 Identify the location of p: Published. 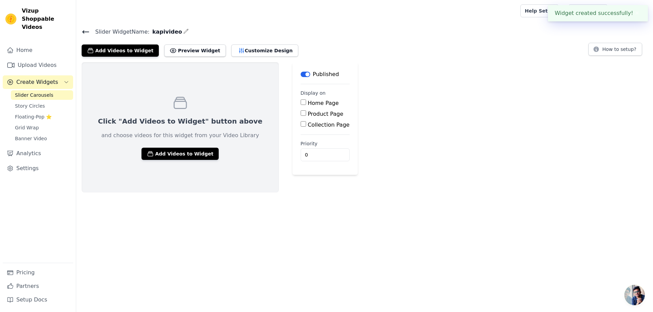
(326, 74).